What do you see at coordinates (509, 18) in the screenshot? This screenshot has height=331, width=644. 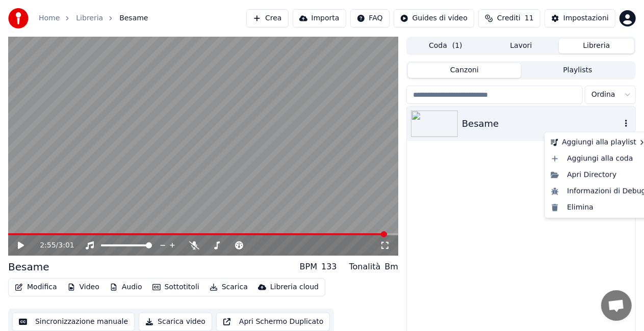 I see `span: Crediti` at bounding box center [509, 18].